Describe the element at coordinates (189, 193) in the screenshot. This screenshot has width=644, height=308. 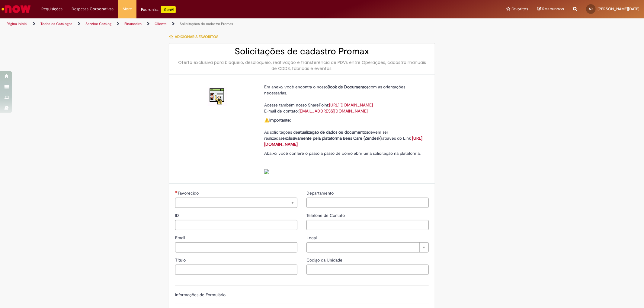
I see `span: Necessários - Favorecido` at that location.